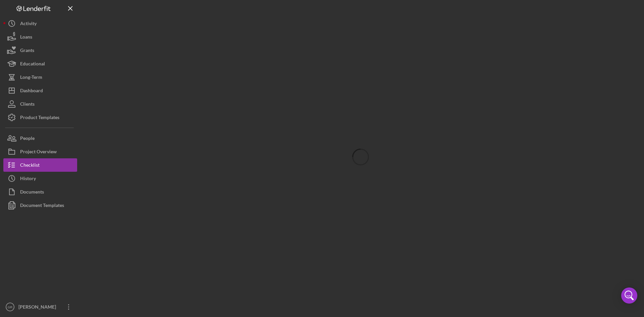 The width and height of the screenshot is (644, 317). What do you see at coordinates (40, 205) in the screenshot?
I see `a: Document Templates` at bounding box center [40, 205].